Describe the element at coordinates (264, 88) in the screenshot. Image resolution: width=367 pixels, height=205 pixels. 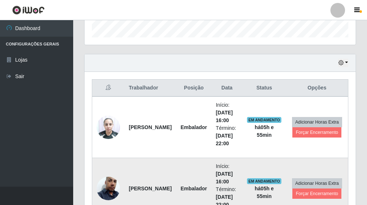
I see `th: Status` at that location.